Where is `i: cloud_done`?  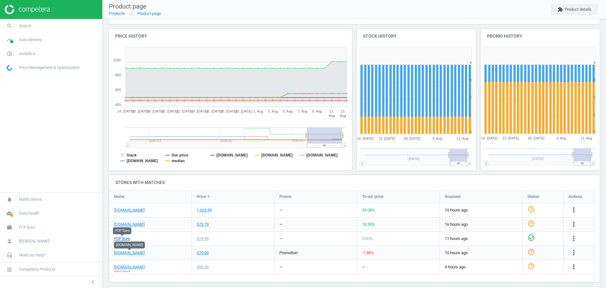 i: cloud_done is located at coordinates (9, 213).